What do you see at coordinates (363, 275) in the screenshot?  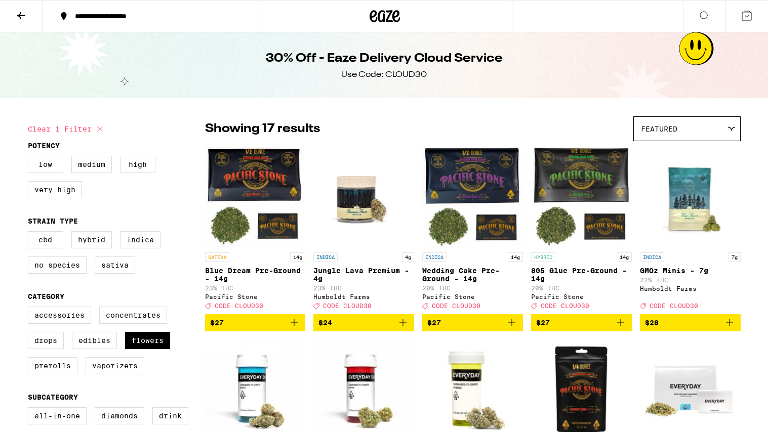 I see `p: Jungle Lava Premium - 4g` at bounding box center [363, 275].